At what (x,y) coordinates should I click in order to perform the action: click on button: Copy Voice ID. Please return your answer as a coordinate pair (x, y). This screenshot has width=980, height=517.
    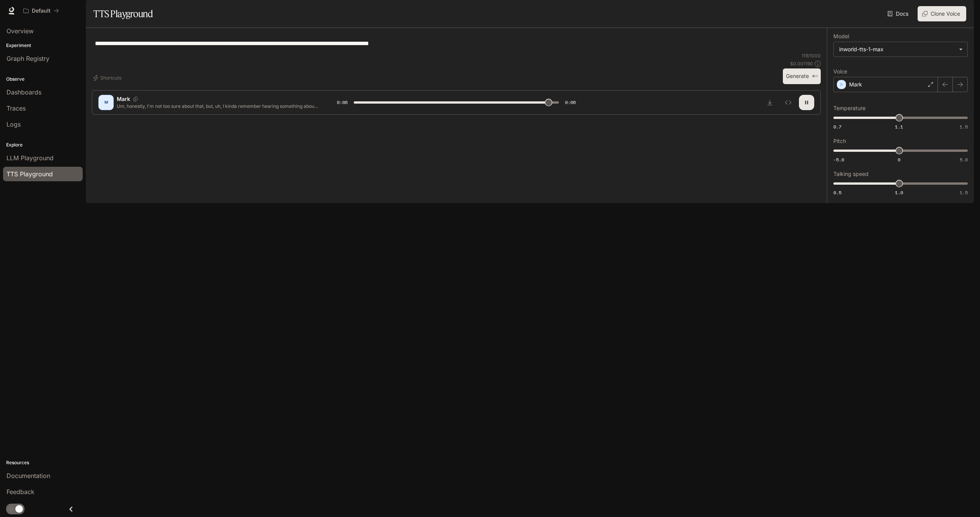
    Looking at the image, I should click on (135, 99).